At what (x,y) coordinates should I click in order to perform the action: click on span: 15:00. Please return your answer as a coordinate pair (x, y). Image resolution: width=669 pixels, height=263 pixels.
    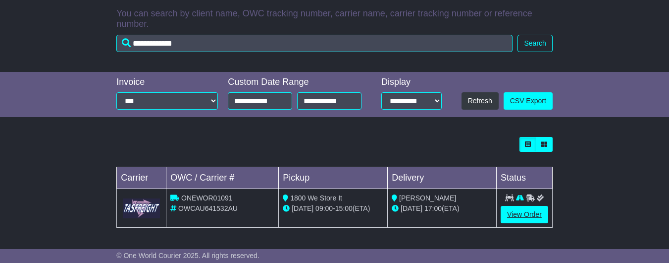
    Looking at the image, I should click on (344, 208).